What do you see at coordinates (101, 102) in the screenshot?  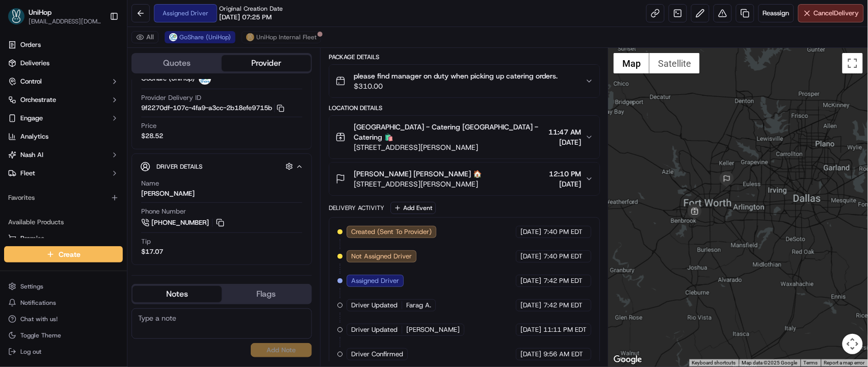 I see `div: Start new chat` at bounding box center [101, 102].